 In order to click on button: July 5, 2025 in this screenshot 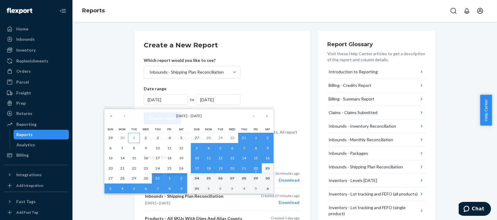, I will do `click(181, 138)`.